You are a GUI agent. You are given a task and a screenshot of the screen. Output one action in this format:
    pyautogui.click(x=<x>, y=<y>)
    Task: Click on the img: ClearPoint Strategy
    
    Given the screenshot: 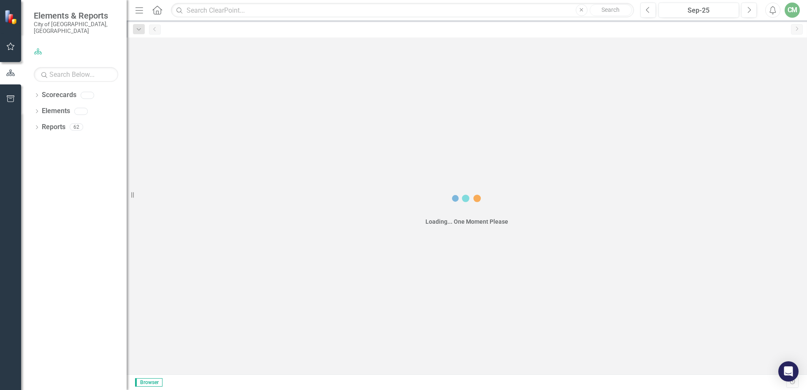 What is the action you would take?
    pyautogui.click(x=11, y=16)
    